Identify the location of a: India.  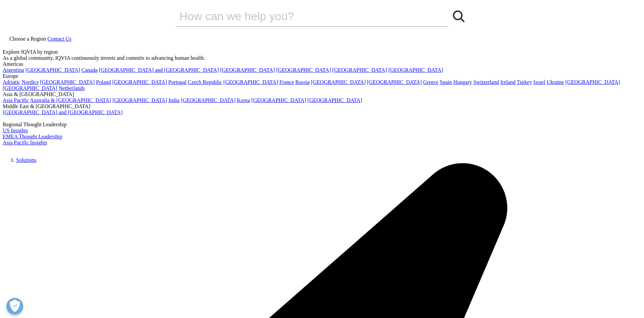
(174, 100).